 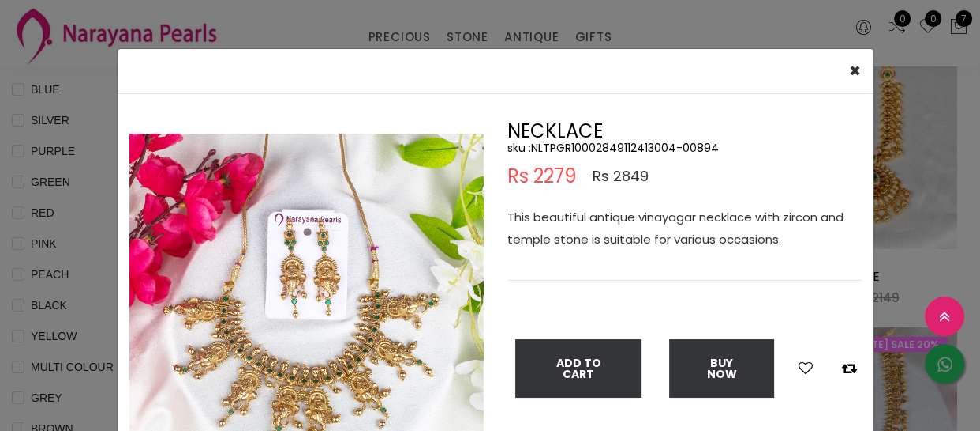 What do you see at coordinates (543, 176) in the screenshot?
I see `span: Rs 2279` at bounding box center [543, 176].